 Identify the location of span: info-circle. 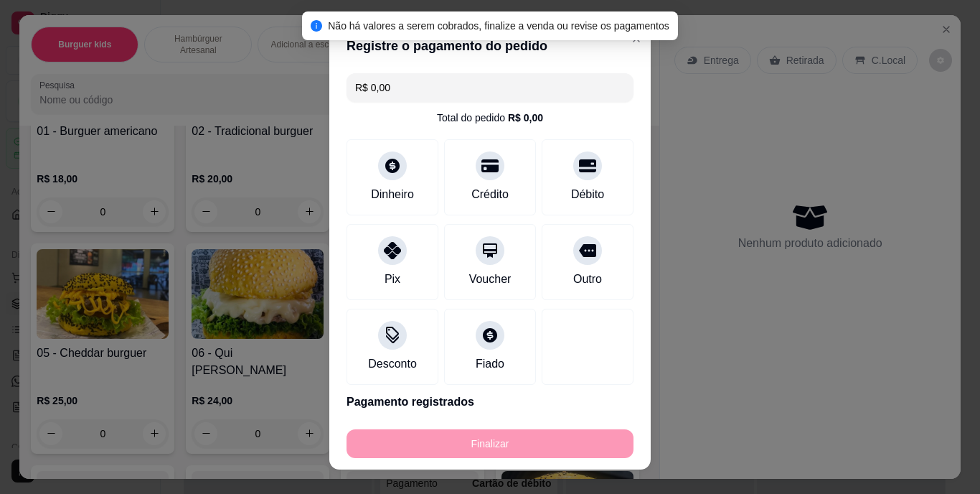
(316, 26).